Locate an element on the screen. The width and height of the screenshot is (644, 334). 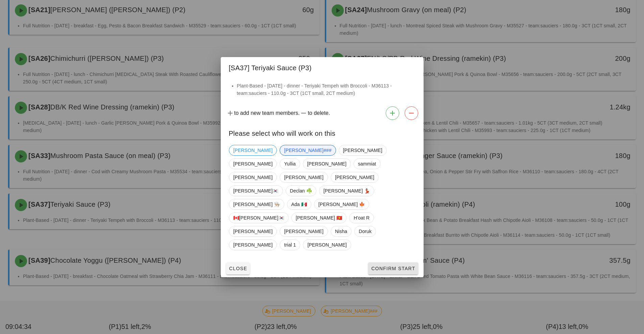
span: Yullia is located at coordinates (290, 164).